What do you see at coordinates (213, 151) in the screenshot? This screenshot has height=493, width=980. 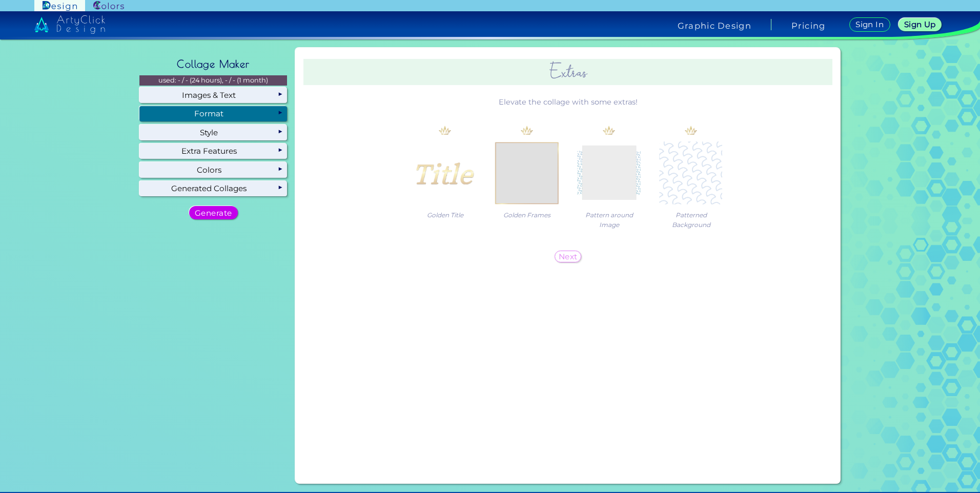 I see `div: Extra Features` at bounding box center [213, 151].